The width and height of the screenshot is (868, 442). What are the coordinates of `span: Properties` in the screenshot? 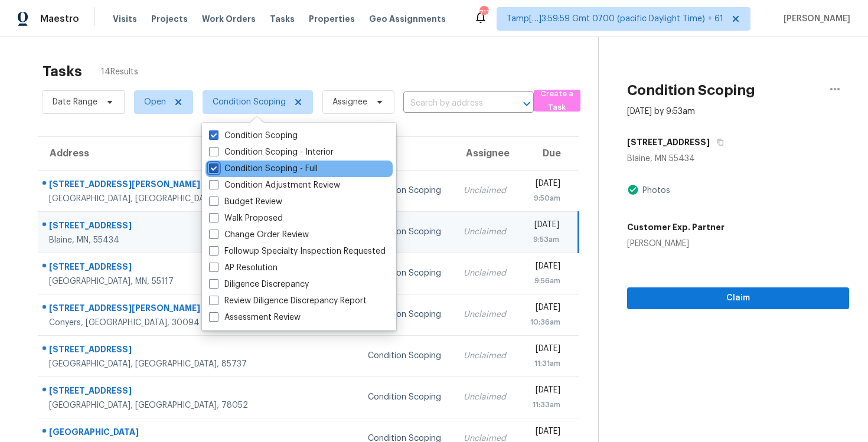 It's located at (332, 19).